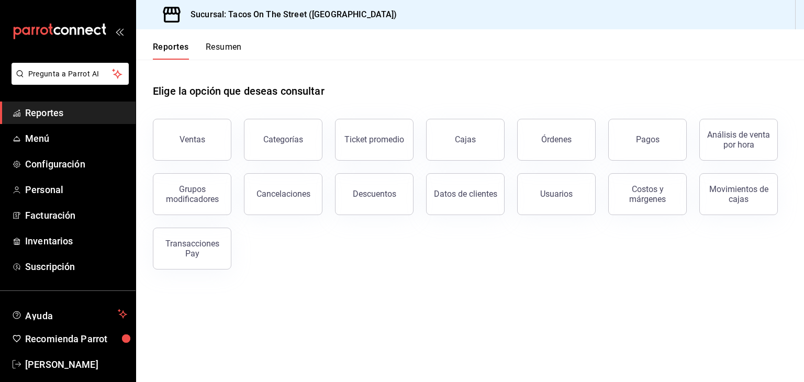  I want to click on div: Cancelaciones, so click(283, 194).